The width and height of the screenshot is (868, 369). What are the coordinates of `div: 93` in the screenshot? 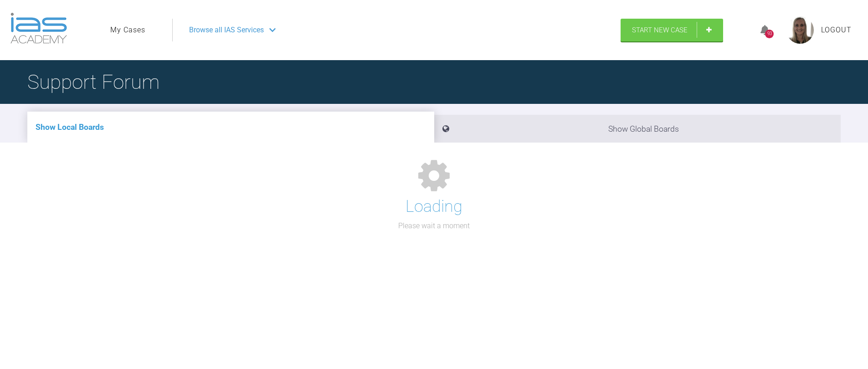 It's located at (769, 34).